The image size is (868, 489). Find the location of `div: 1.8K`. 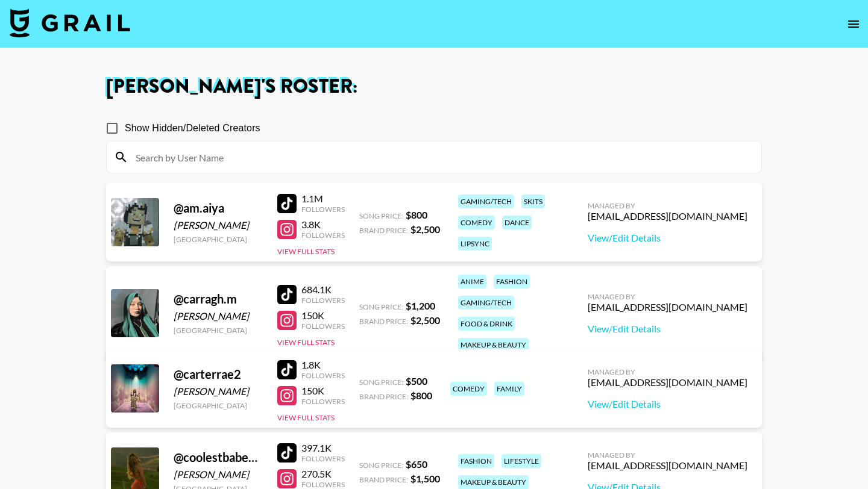

div: 1.8K is located at coordinates (323, 365).